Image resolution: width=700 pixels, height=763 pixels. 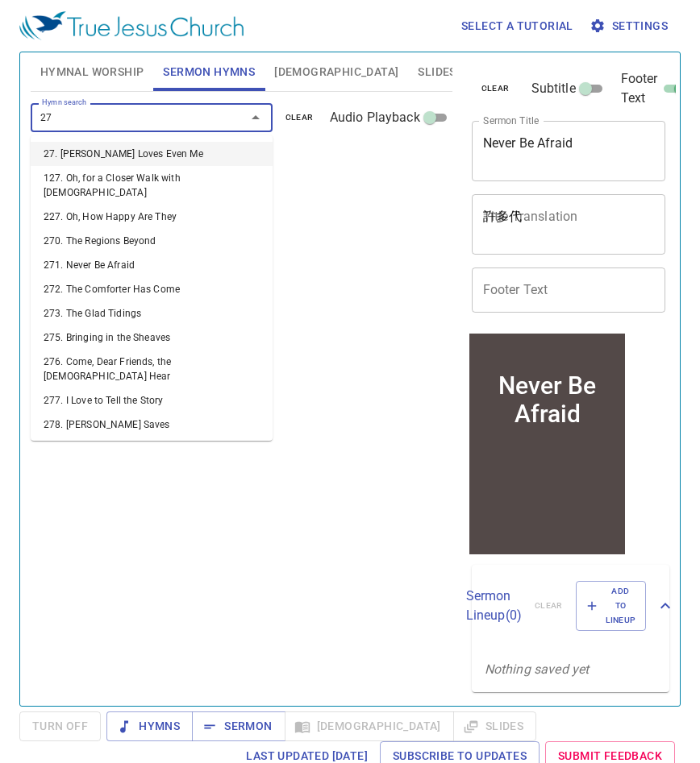 I want to click on li: 275. Bringing in the Sheaves, so click(x=151, y=337).